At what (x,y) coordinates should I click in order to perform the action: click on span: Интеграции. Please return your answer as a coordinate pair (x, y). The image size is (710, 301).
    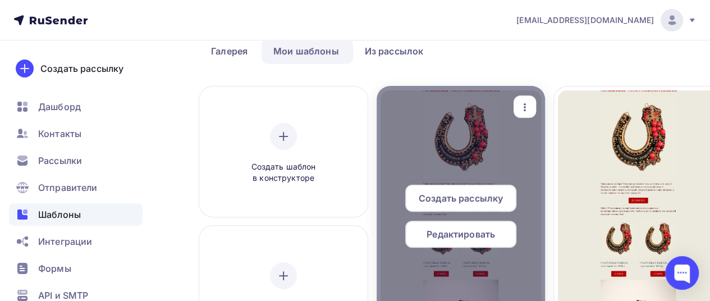
    Looking at the image, I should click on (65, 241).